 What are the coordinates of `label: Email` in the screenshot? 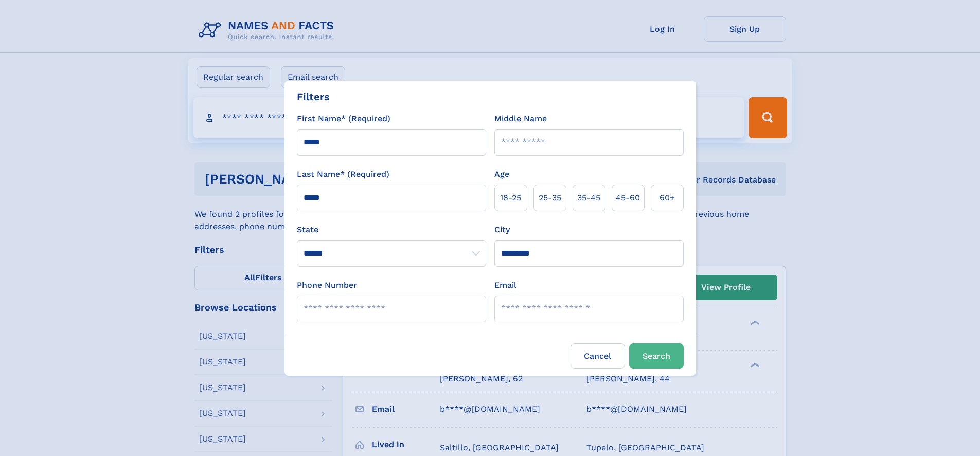 It's located at (505, 285).